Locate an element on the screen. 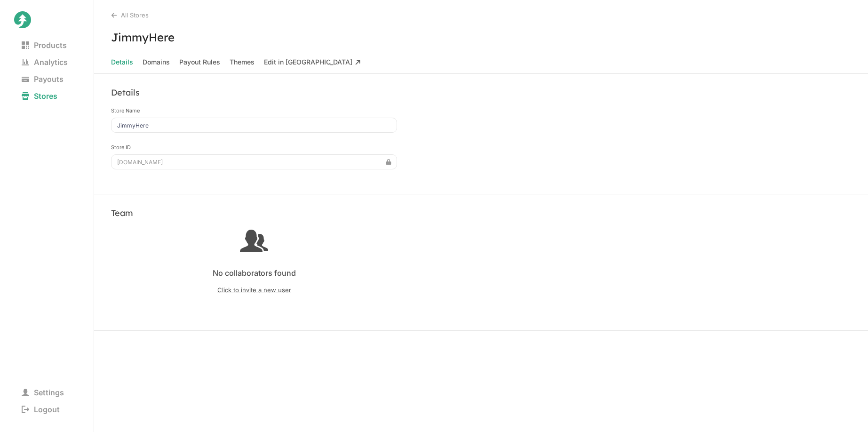 The width and height of the screenshot is (868, 432). span: Click to invite a new user is located at coordinates (255, 290).